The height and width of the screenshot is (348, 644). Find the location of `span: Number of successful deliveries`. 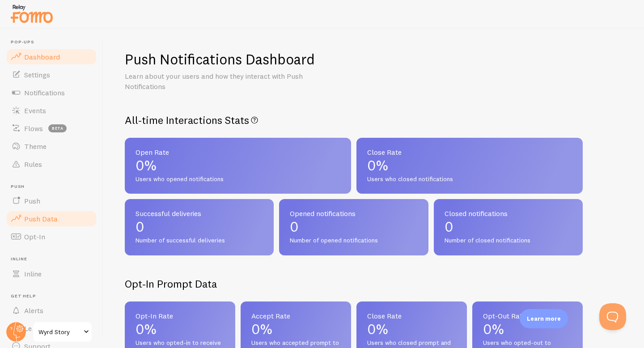

span: Number of successful deliveries is located at coordinates (199, 240).